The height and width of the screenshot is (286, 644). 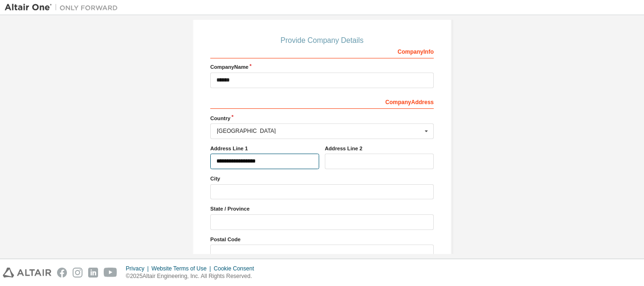 I want to click on label: City, so click(x=322, y=179).